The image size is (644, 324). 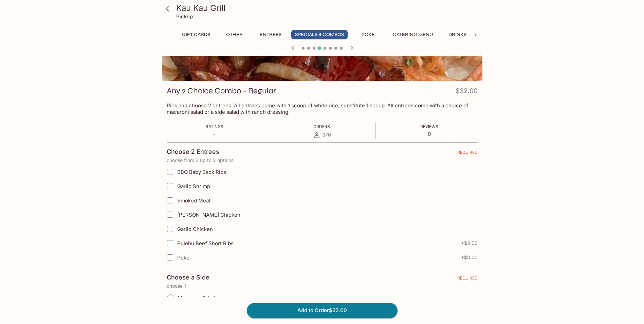 What do you see at coordinates (368, 35) in the screenshot?
I see `button: Poke` at bounding box center [368, 35].